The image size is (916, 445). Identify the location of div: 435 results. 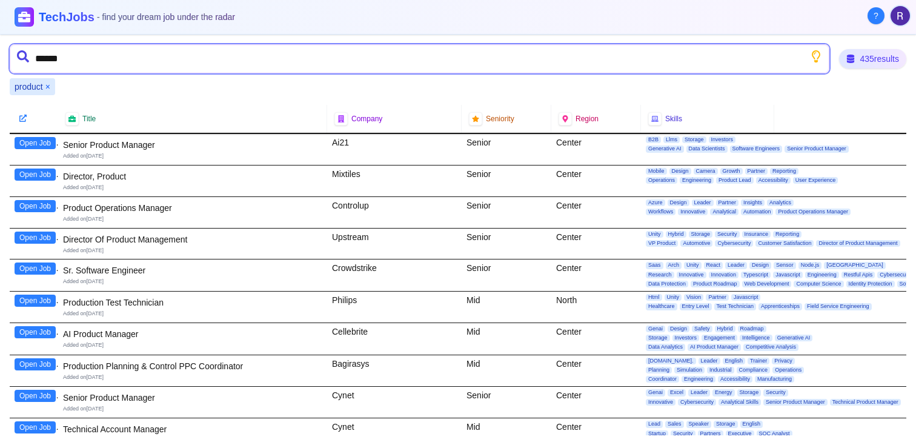
(873, 59).